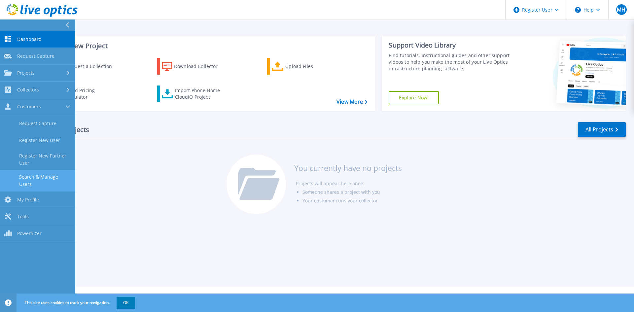  What do you see at coordinates (29, 107) in the screenshot?
I see `span: Customers` at bounding box center [29, 107].